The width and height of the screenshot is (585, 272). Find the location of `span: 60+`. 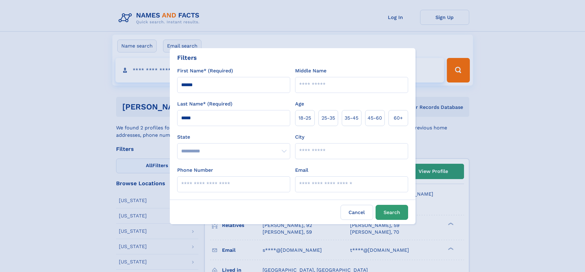

span: 60+ is located at coordinates (398, 118).